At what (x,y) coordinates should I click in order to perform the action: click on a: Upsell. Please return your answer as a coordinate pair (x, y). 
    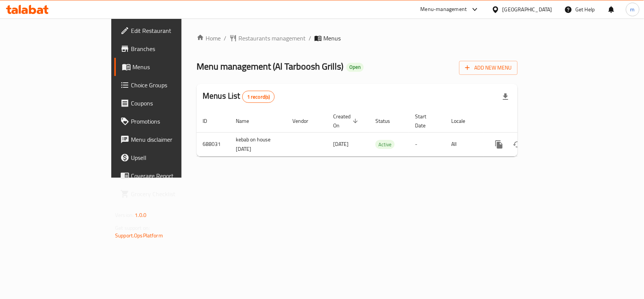
    Looking at the image, I should click on (166, 158).